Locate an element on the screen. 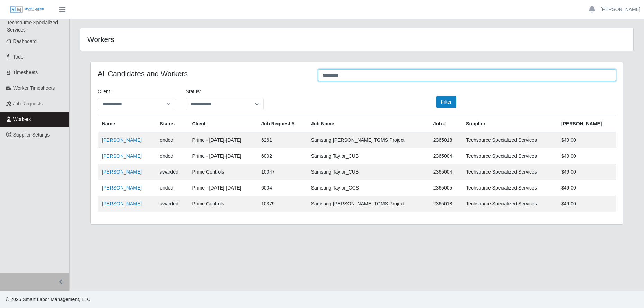 Image resolution: width=644 pixels, height=308 pixels. th: Supplier is located at coordinates (509, 124).